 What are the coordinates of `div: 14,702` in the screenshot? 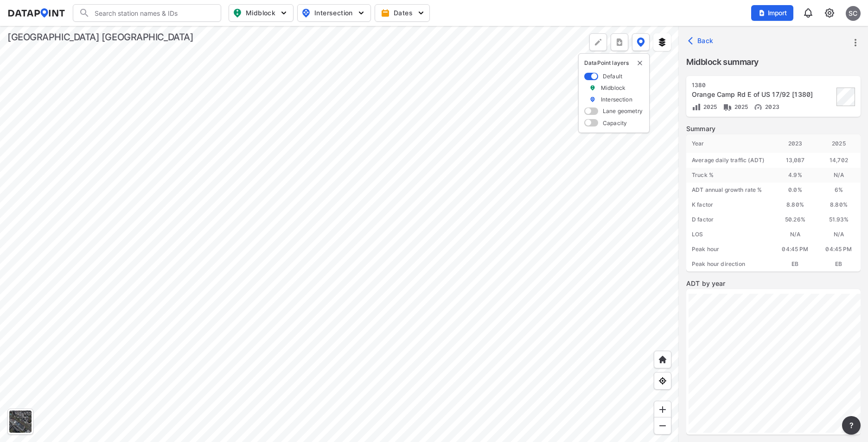 It's located at (839, 160).